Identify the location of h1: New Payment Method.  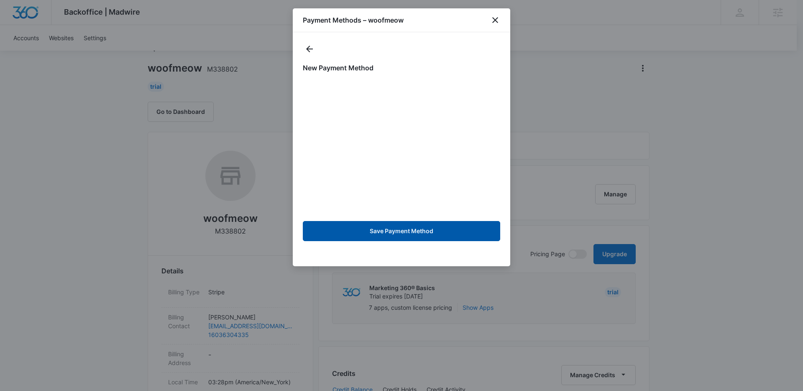
(402, 68).